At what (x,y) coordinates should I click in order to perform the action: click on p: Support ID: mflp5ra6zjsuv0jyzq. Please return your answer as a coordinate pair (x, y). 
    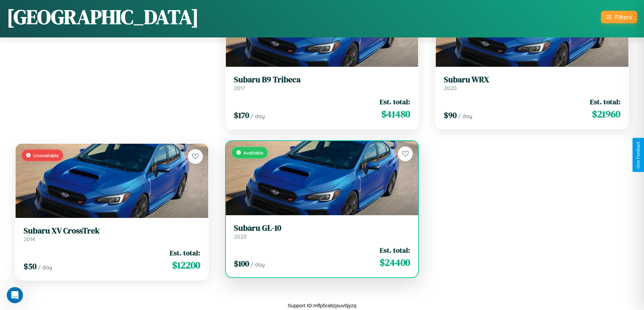
    Looking at the image, I should click on (322, 305).